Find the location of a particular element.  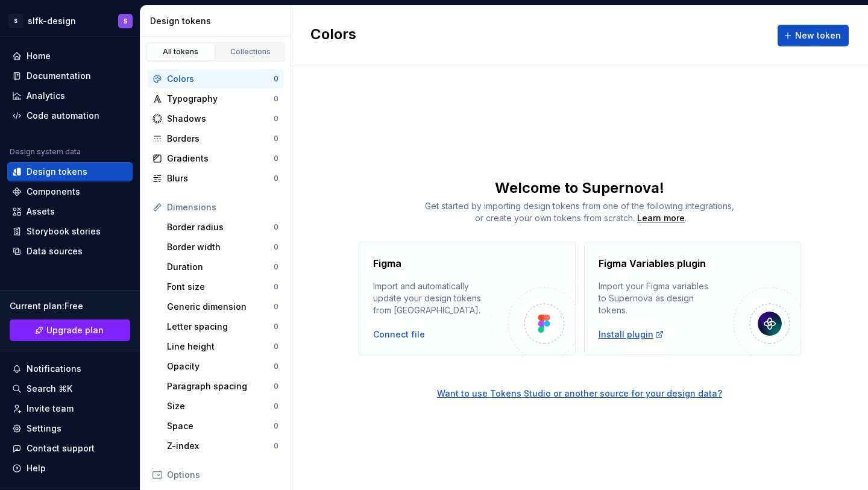

div: Letter spacing is located at coordinates (220, 327).